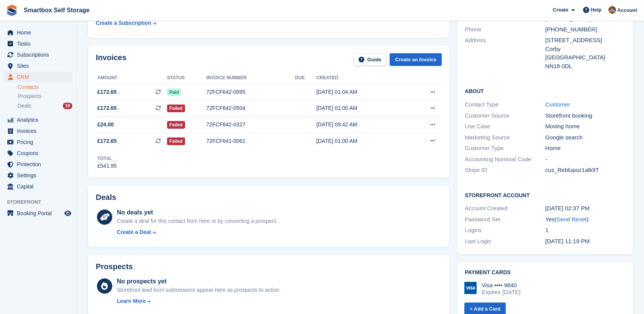 This screenshot has height=314, width=644. What do you see at coordinates (40, 77) in the screenshot?
I see `span: CRM` at bounding box center [40, 77].